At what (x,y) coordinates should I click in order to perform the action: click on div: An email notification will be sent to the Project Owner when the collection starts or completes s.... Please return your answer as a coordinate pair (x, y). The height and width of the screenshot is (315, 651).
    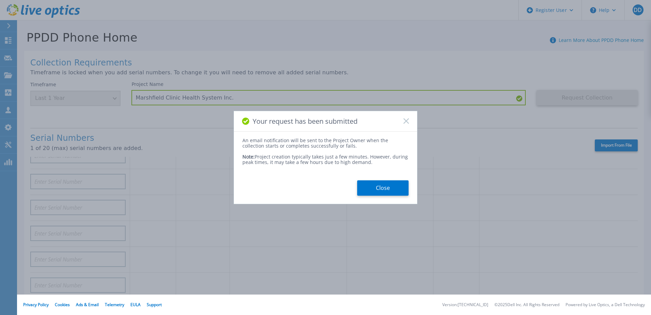
    Looking at the image, I should click on (326, 143).